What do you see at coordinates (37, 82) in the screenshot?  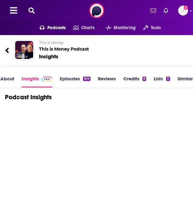 I see `a: InsightsPodchaser Pro` at bounding box center [37, 82].